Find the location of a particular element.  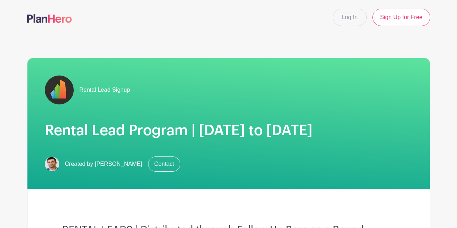

a: Contact is located at coordinates (164, 164).